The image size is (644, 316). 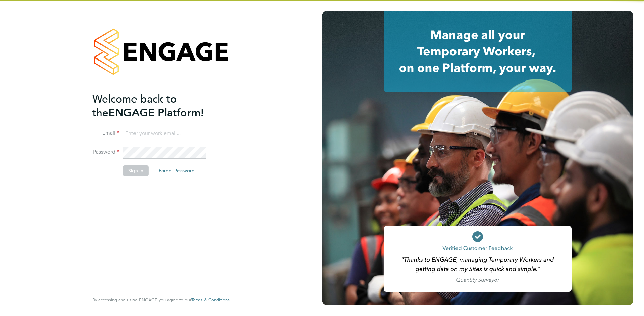 I want to click on input: Enter your work email..., so click(x=164, y=134).